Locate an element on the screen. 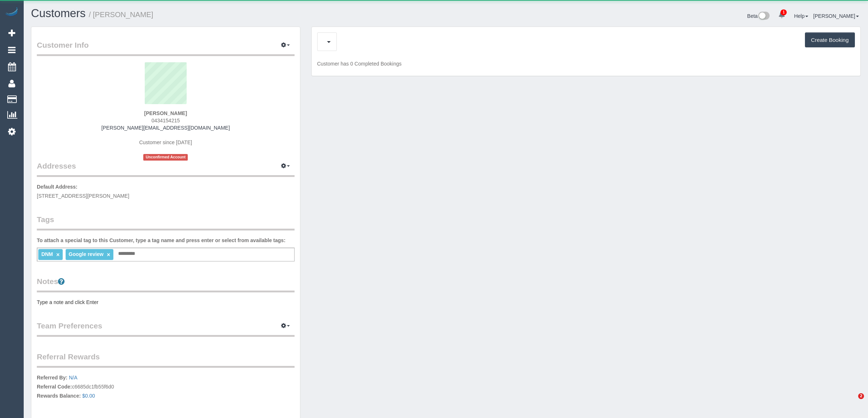 The height and width of the screenshot is (418, 868). legend: Customer Info is located at coordinates (165, 48).